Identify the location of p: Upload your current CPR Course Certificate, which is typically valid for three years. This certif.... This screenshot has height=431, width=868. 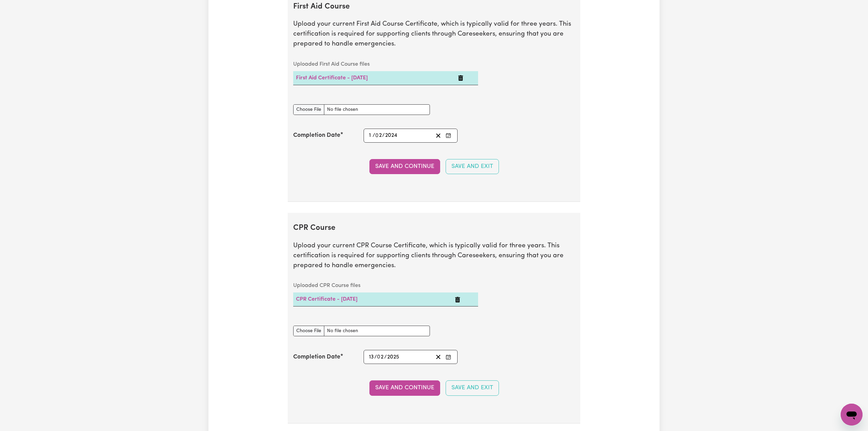
(434, 256).